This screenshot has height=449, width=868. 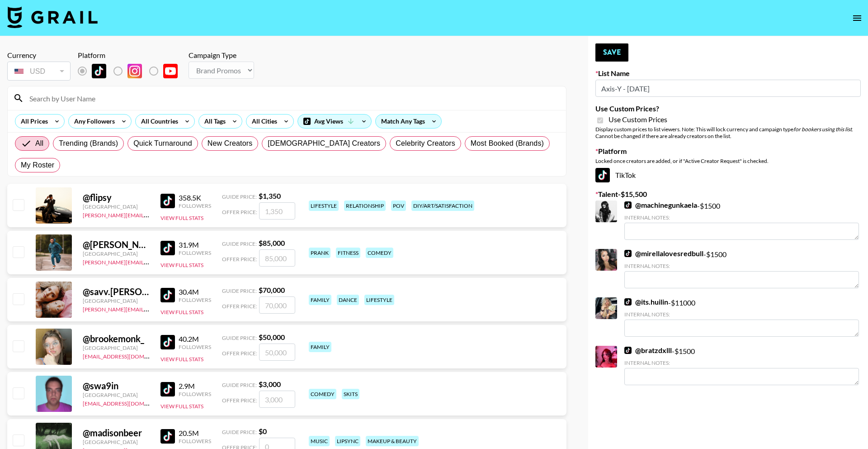 What do you see at coordinates (39, 55) in the screenshot?
I see `div: Currency` at bounding box center [39, 55].